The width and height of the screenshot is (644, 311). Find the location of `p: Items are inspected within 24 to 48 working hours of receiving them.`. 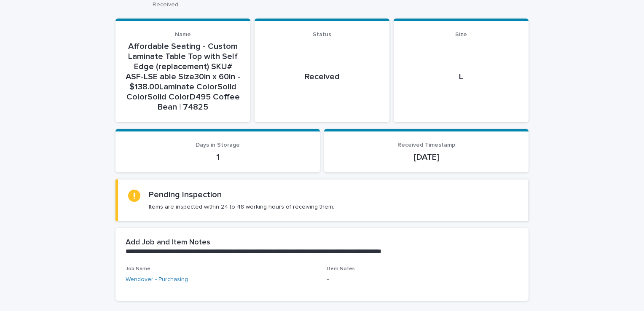

p: Items are inspected within 24 to 48 working hours of receiving them. is located at coordinates (242, 207).